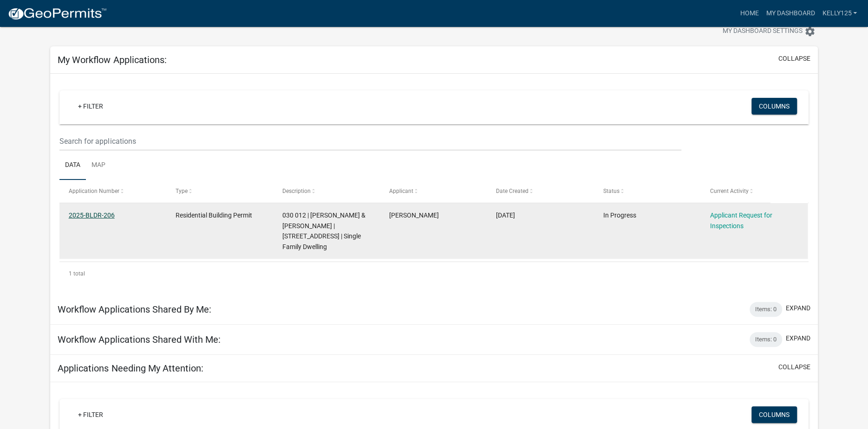  I want to click on a: Data, so click(73, 166).